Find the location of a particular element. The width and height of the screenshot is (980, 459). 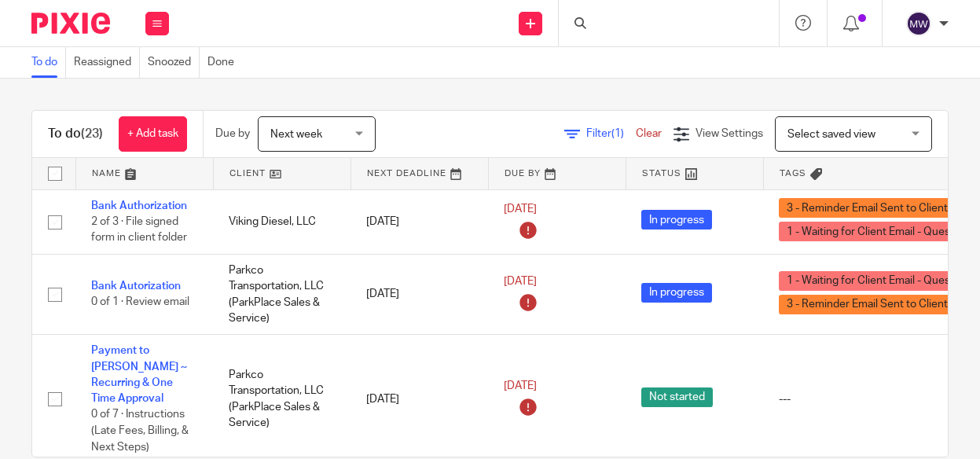

a: Bank Autorization is located at coordinates (136, 286).